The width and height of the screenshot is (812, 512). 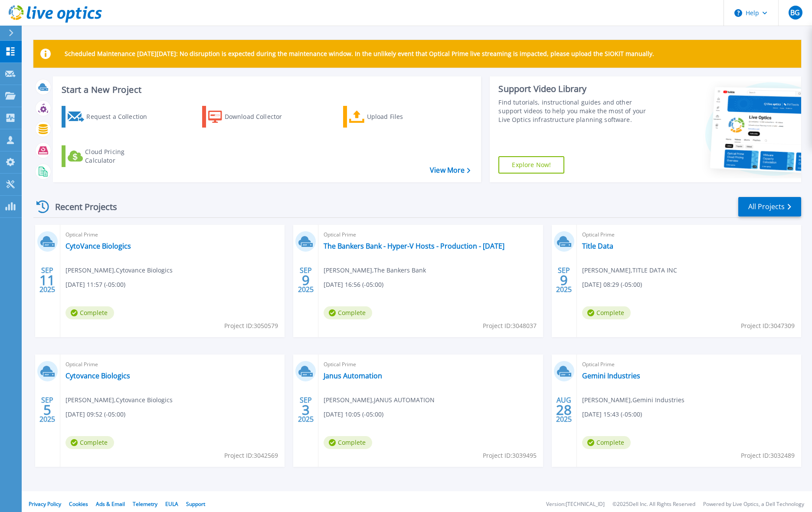 I want to click on div: Download Collector, so click(x=259, y=117).